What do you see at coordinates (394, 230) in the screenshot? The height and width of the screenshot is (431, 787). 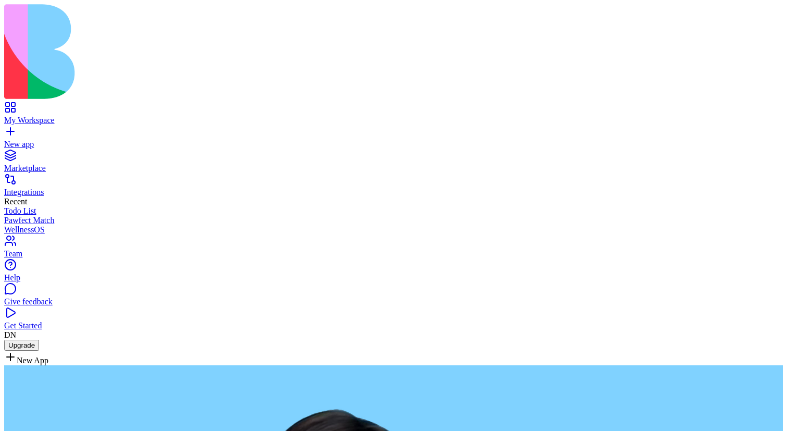 I see `a: WellnessOS` at bounding box center [394, 230].